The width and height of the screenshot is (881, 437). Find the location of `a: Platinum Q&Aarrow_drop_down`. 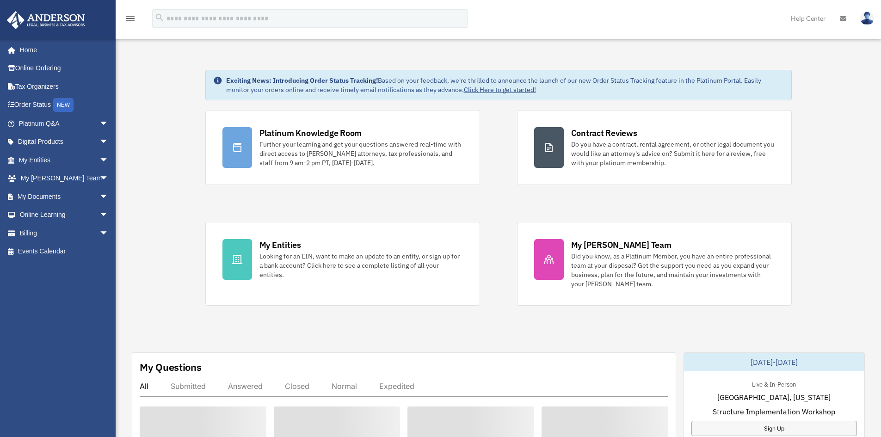

a: Platinum Q&Aarrow_drop_down is located at coordinates (64, 123).